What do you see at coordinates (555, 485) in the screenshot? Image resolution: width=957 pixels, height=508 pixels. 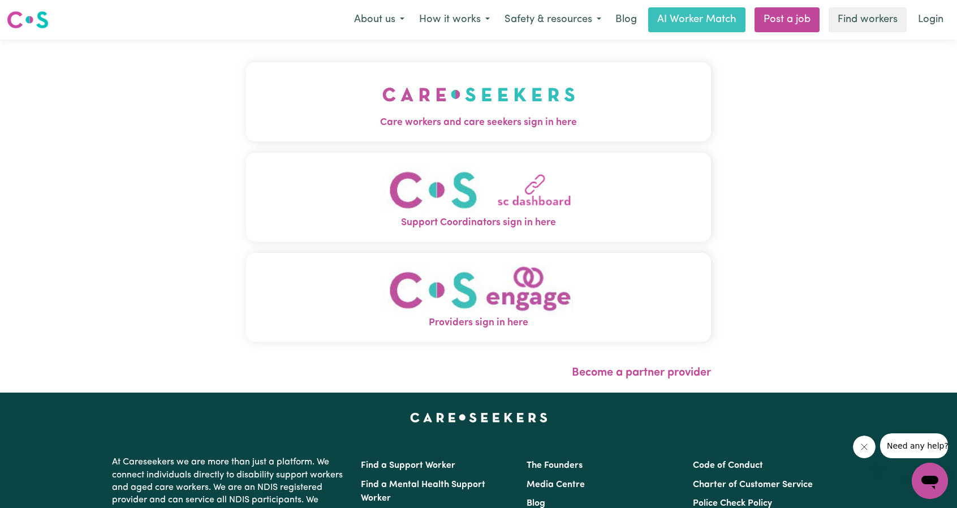 I see `a: Media Centre` at bounding box center [555, 485].